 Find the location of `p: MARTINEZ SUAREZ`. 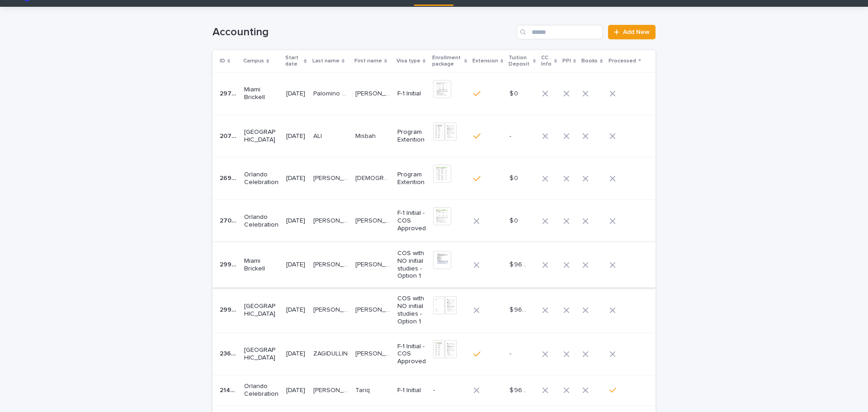

p: MARTINEZ SUAREZ is located at coordinates (331, 309).